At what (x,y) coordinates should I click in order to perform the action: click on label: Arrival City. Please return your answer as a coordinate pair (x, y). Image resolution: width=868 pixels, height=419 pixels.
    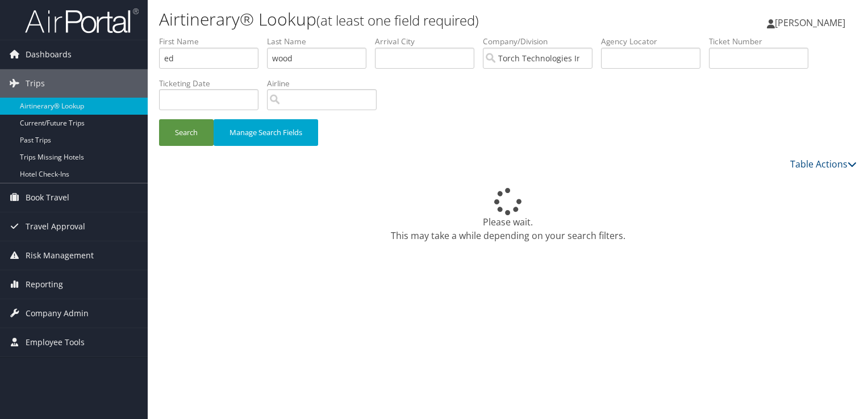
    Looking at the image, I should click on (429, 42).